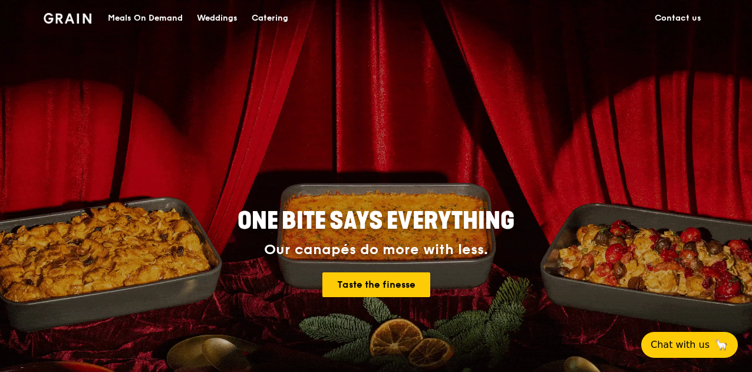 This screenshot has width=752, height=372. Describe the element at coordinates (270, 18) in the screenshot. I see `div: Catering` at that location.